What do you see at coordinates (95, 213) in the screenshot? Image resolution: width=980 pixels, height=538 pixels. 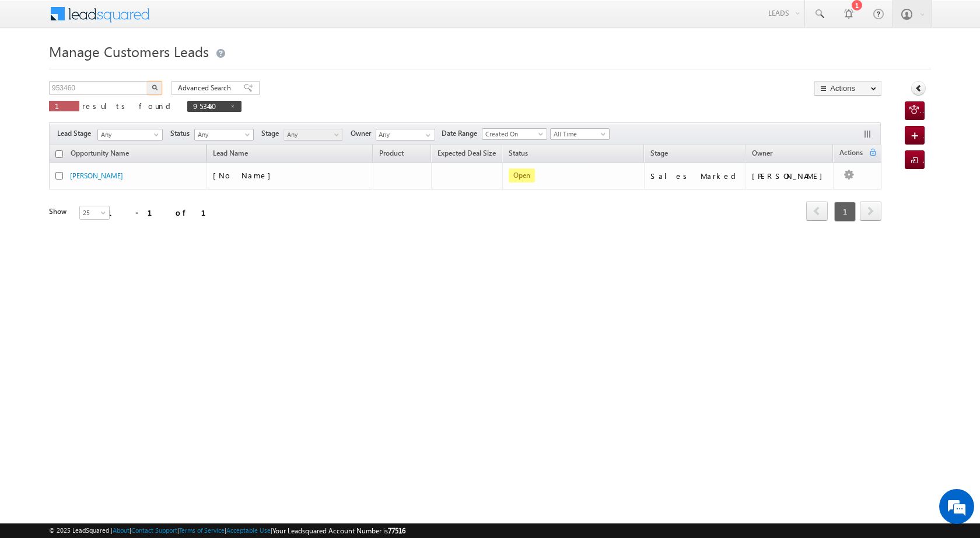 I see `span: 25` at bounding box center [95, 213].